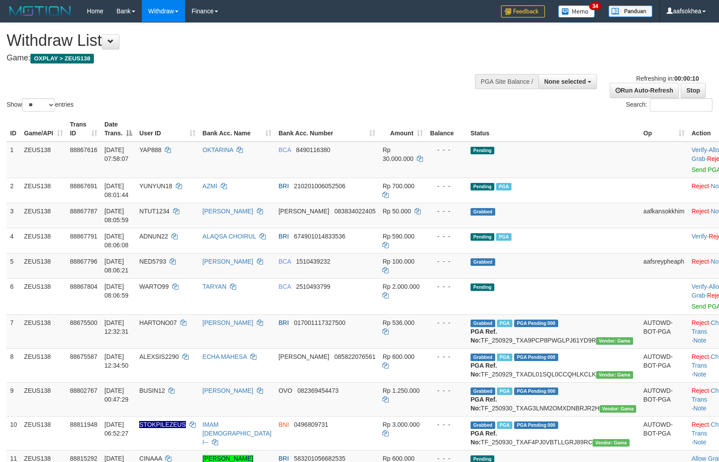 The image size is (719, 462). I want to click on a: AZMI, so click(210, 186).